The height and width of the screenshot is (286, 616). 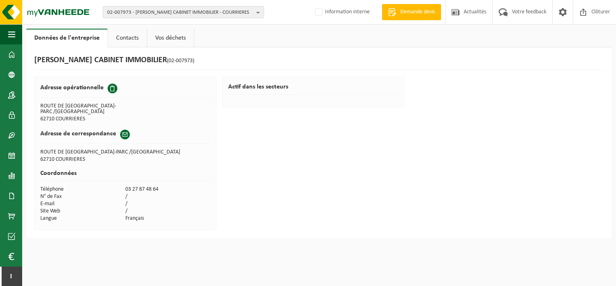 I want to click on h2: Coordonnées, so click(x=125, y=175).